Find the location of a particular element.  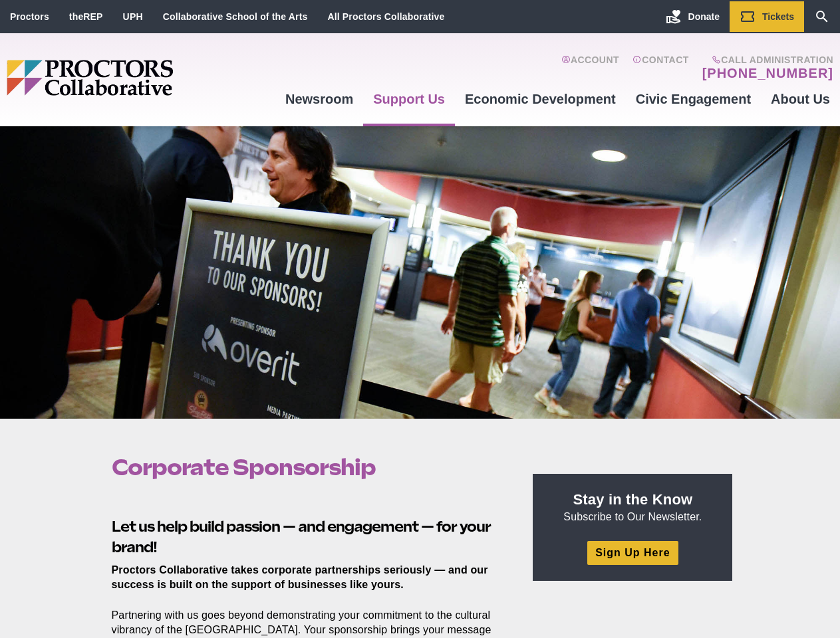

a: Search is located at coordinates (822, 17).